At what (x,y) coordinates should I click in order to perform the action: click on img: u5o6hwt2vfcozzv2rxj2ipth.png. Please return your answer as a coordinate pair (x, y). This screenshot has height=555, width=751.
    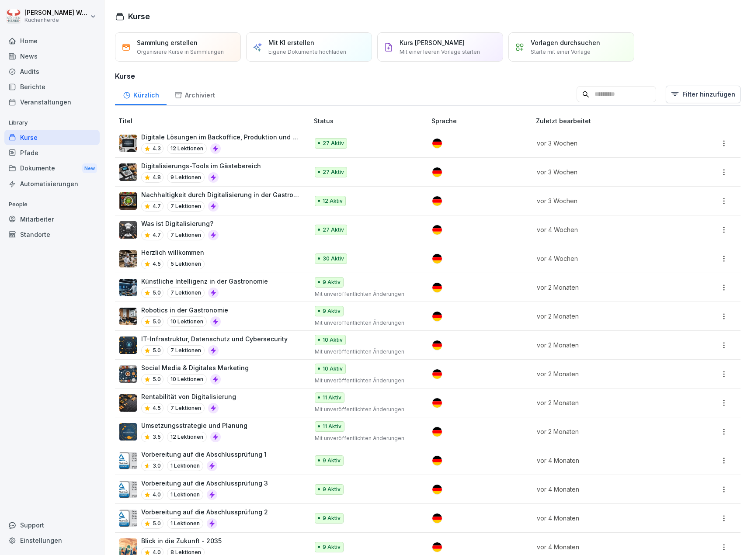
    Looking at the image, I should click on (128, 172).